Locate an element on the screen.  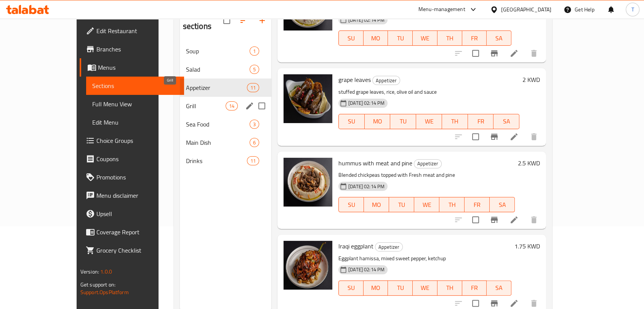
div: Main Dish6 is located at coordinates (225, 143).